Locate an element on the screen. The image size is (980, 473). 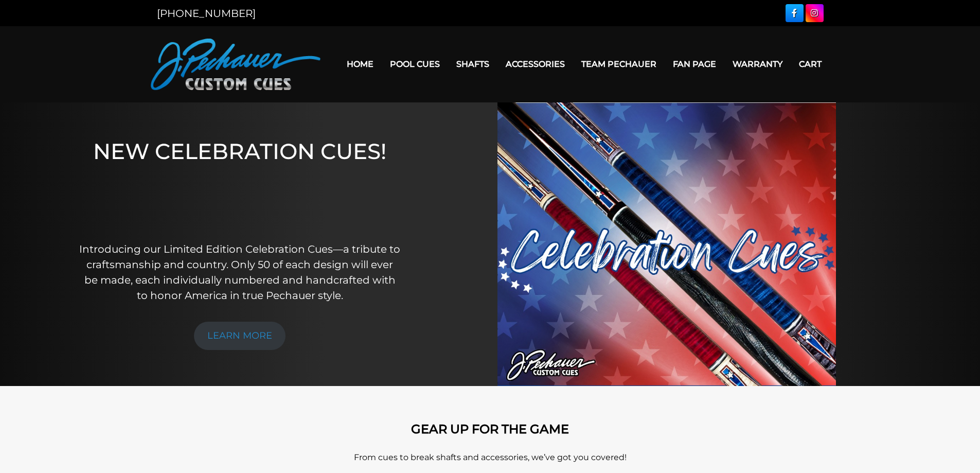
a: Fan Page is located at coordinates (695, 64).